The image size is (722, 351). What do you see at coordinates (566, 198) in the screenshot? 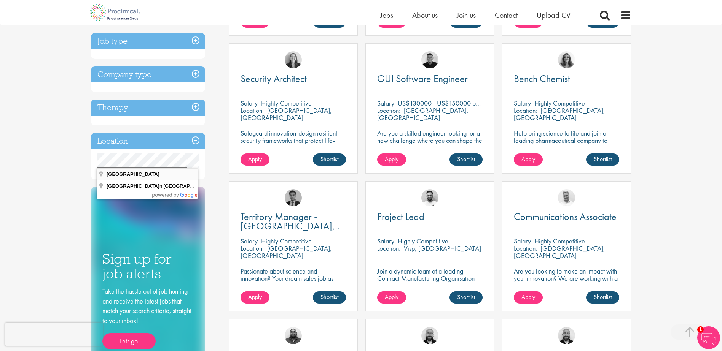
I see `img: Joshua Bye` at bounding box center [566, 198].